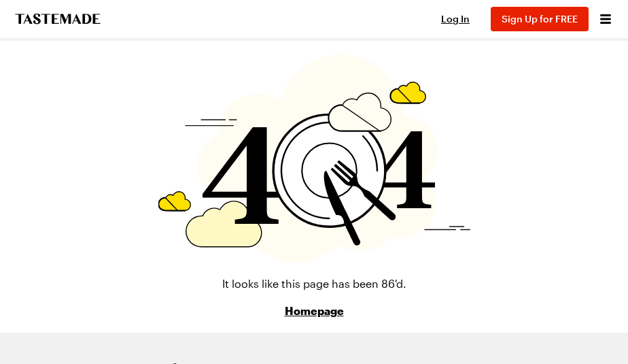 Image resolution: width=628 pixels, height=364 pixels. I want to click on a: To Tastemade Home Page, so click(58, 19).